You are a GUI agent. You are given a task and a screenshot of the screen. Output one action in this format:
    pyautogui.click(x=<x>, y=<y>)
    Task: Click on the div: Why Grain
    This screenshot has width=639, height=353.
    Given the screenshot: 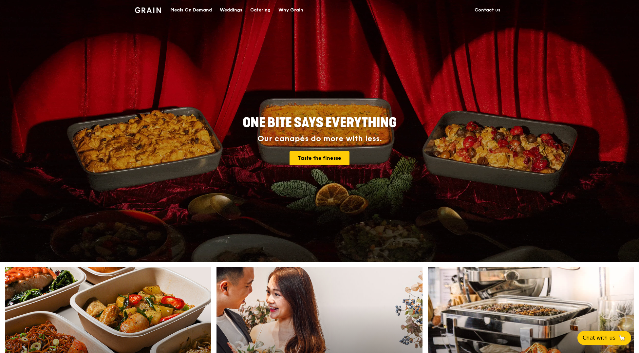 What is the action you would take?
    pyautogui.click(x=291, y=10)
    